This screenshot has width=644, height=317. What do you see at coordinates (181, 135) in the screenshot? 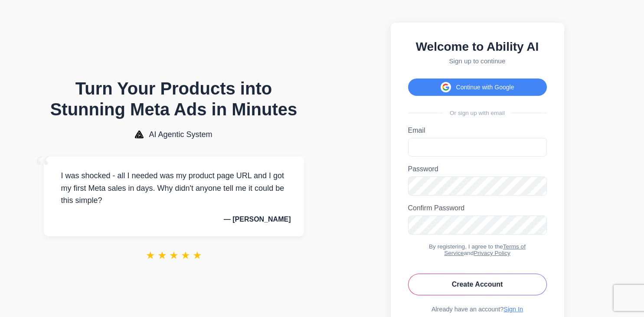
I see `span: AI Agentic System` at bounding box center [181, 135].